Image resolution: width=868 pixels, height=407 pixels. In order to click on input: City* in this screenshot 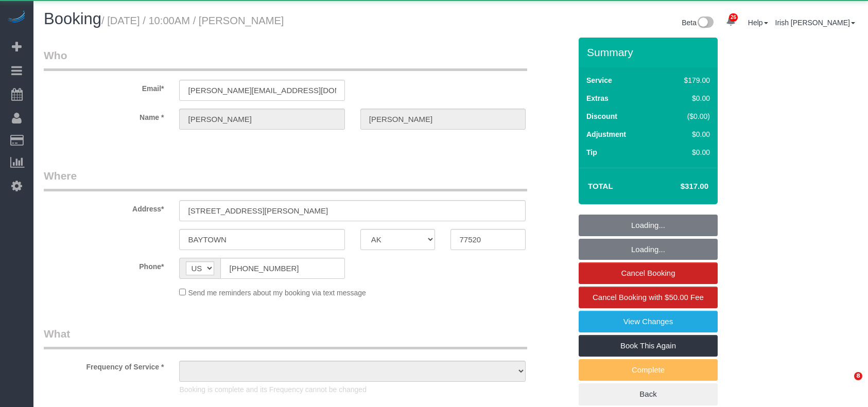, I will do `click(262, 239)`.